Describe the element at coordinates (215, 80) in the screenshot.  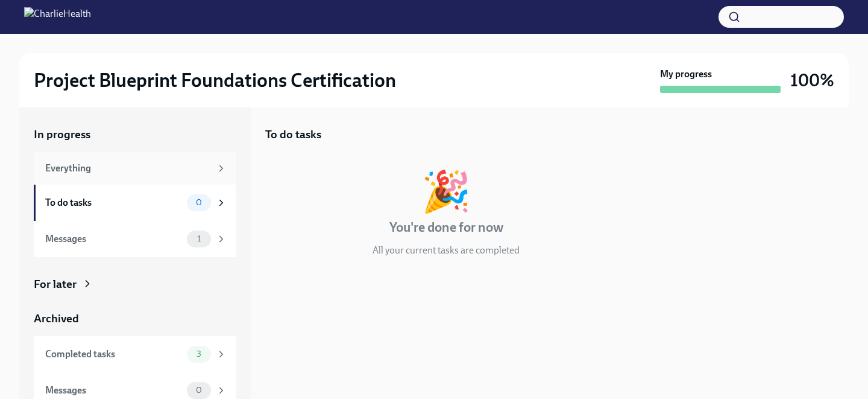
I see `h2: Project Blueprint Foundations Certification` at that location.